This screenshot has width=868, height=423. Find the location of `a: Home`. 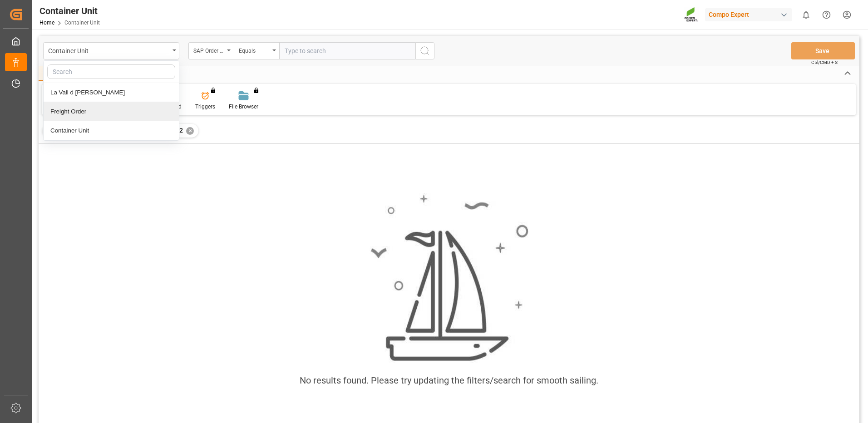

a: Home is located at coordinates (47, 23).